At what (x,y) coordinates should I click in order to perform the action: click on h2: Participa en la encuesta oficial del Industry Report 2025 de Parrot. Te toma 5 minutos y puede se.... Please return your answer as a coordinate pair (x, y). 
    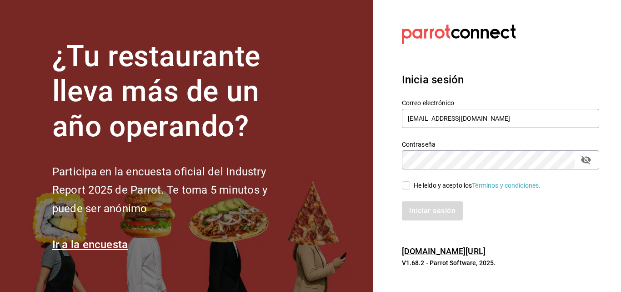
    Looking at the image, I should click on (175, 190).